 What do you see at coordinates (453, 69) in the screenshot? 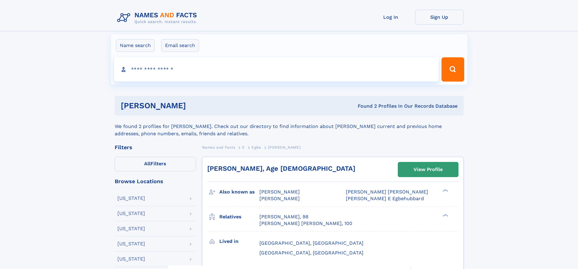
I see `button: Search Button` at bounding box center [453, 69].